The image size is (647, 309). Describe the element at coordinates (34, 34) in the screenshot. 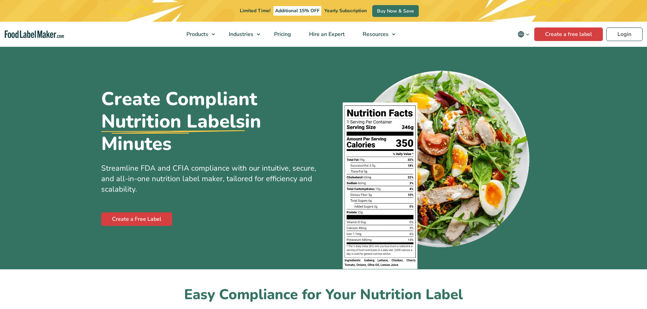

I see `a: Food Label Maker homepage` at that location.